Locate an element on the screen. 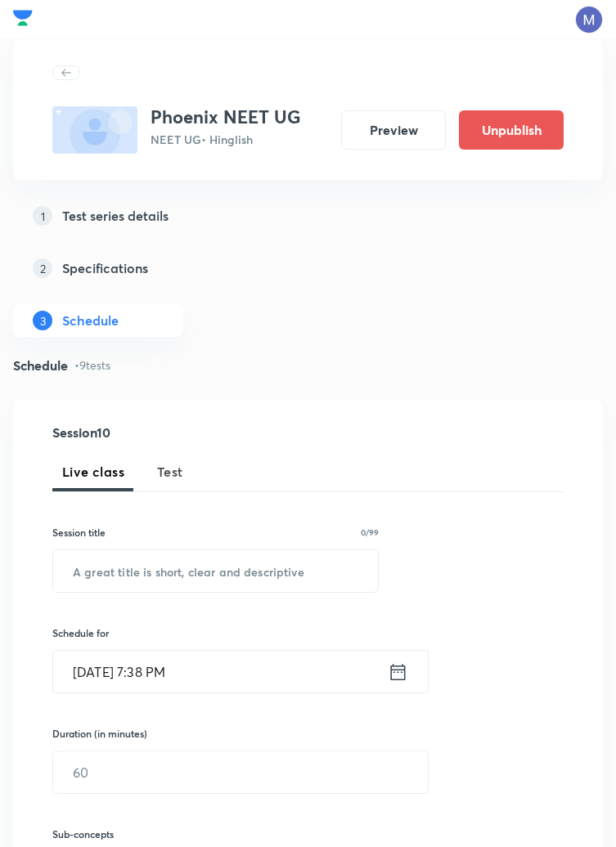 This screenshot has height=847, width=616. h5: Test series details is located at coordinates (116, 216).